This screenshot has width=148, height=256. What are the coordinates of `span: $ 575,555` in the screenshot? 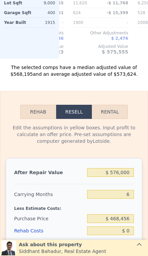 It's located at (115, 52).